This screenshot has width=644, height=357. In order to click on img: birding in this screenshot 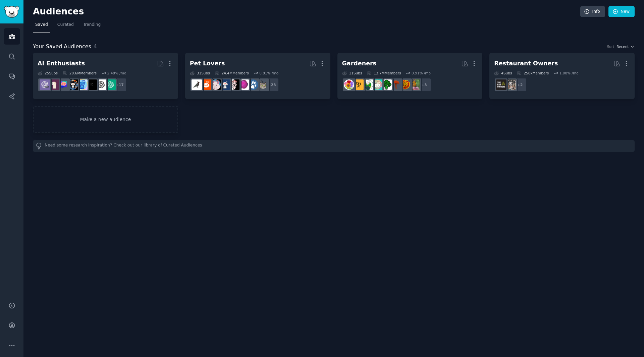, I will do `click(196, 84)`.